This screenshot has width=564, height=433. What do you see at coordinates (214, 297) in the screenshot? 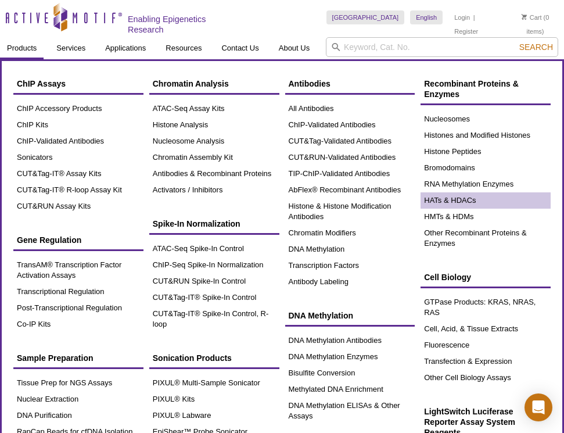
I see `a: CUT&Tag-IT® Spike-In Control` at bounding box center [214, 297].